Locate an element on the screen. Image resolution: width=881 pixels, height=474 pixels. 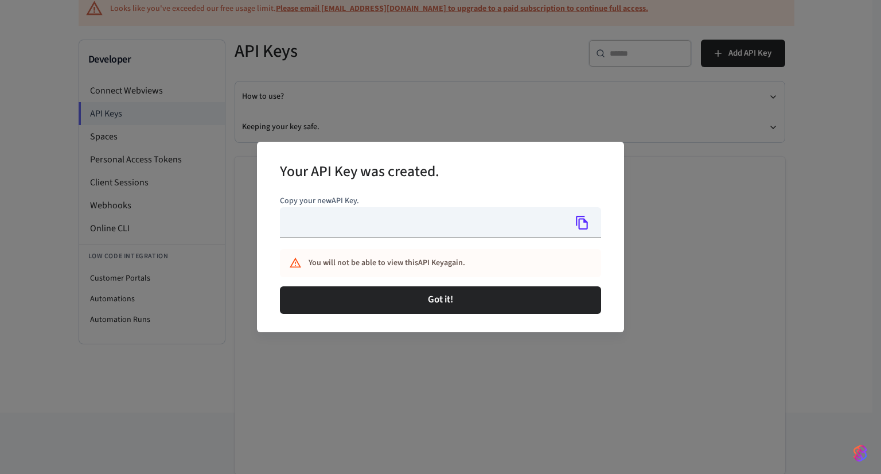
img: SeamLogoGradient.69752ec5.svg is located at coordinates (861, 453).